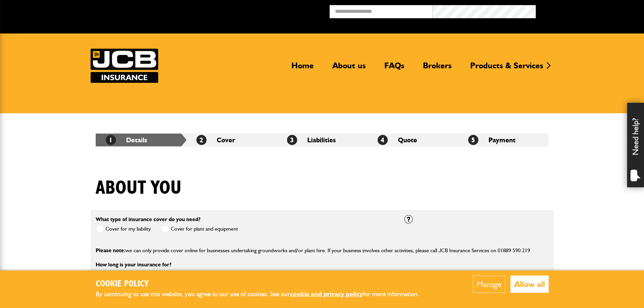 The width and height of the screenshot is (644, 308). What do you see at coordinates (503, 140) in the screenshot?
I see `li: Payment` at bounding box center [503, 140].